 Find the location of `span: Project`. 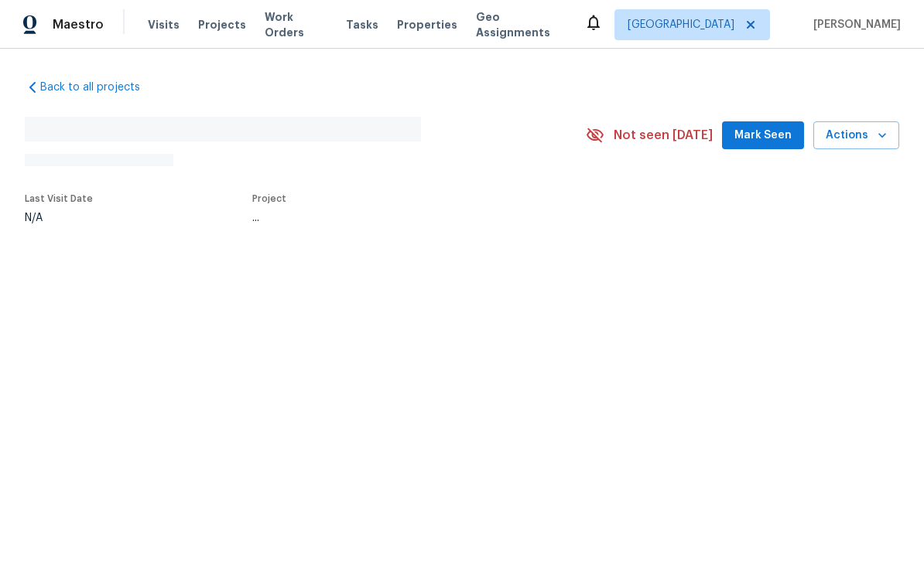

span: Project is located at coordinates (269, 199).